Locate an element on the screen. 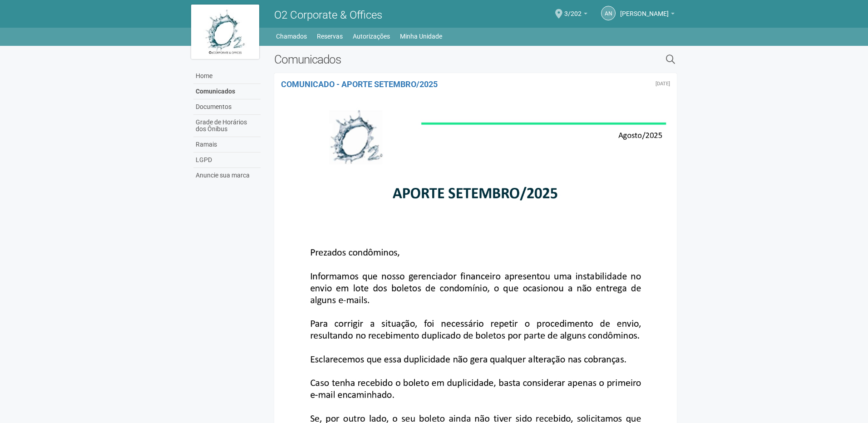  a: Chamados is located at coordinates (291, 36).